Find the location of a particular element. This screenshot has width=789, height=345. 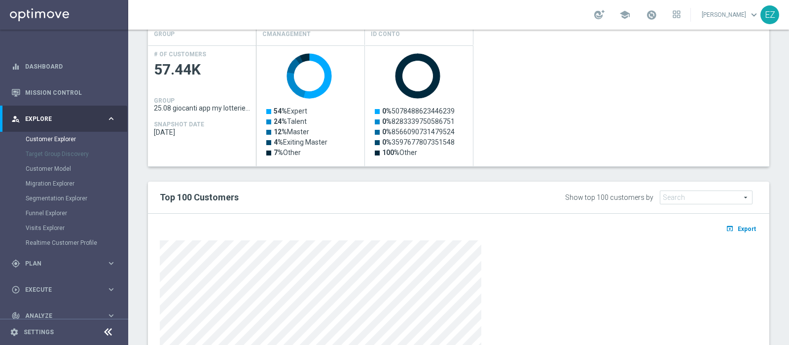

button: open_in_browser Export is located at coordinates (741, 228).